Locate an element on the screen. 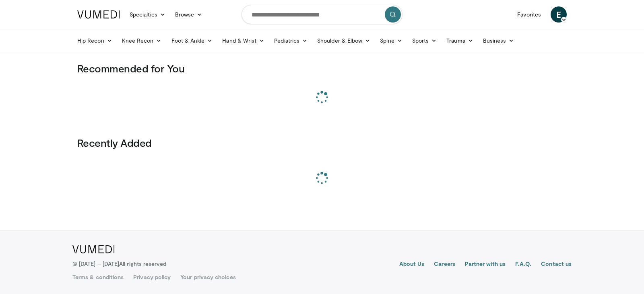 The width and height of the screenshot is (644, 294). a: Contact us is located at coordinates (556, 265).